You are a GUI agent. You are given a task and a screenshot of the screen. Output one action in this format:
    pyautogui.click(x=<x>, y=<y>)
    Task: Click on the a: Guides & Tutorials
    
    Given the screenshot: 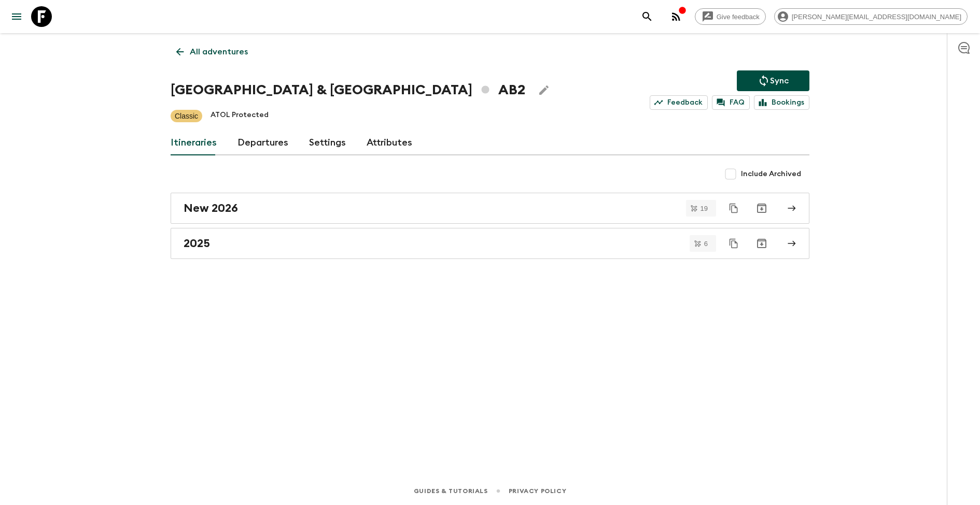 What is the action you would take?
    pyautogui.click(x=451, y=491)
    